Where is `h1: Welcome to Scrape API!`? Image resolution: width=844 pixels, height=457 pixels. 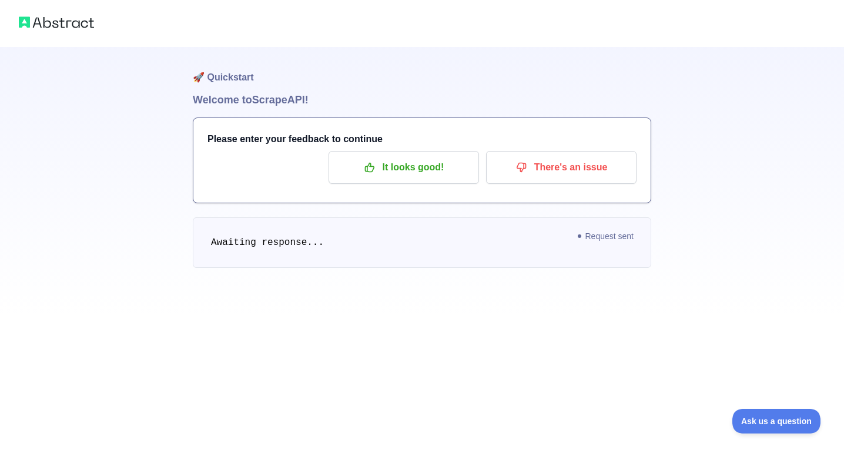 h1: Welcome to Scrape API! is located at coordinates (422, 100).